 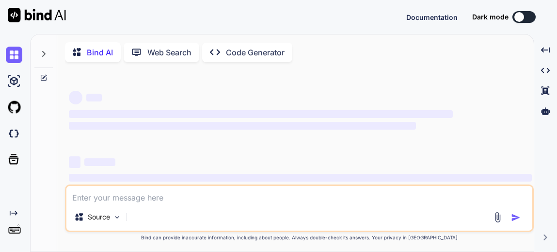 I want to click on img: ai-studio, so click(x=14, y=81).